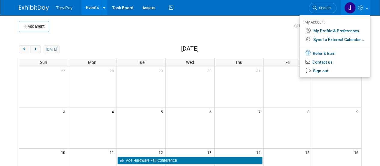  What do you see at coordinates (335, 39) in the screenshot?
I see `a: Sync to External Calendar...` at bounding box center [335, 39].